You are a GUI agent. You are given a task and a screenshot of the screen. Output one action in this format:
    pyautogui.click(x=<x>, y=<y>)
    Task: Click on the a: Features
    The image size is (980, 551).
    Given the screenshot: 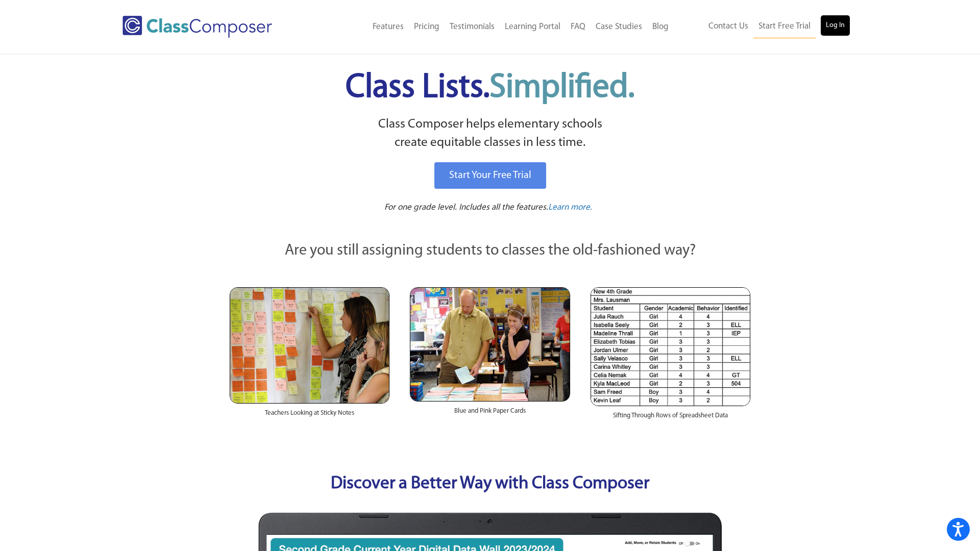 What is the action you would take?
    pyautogui.click(x=388, y=28)
    